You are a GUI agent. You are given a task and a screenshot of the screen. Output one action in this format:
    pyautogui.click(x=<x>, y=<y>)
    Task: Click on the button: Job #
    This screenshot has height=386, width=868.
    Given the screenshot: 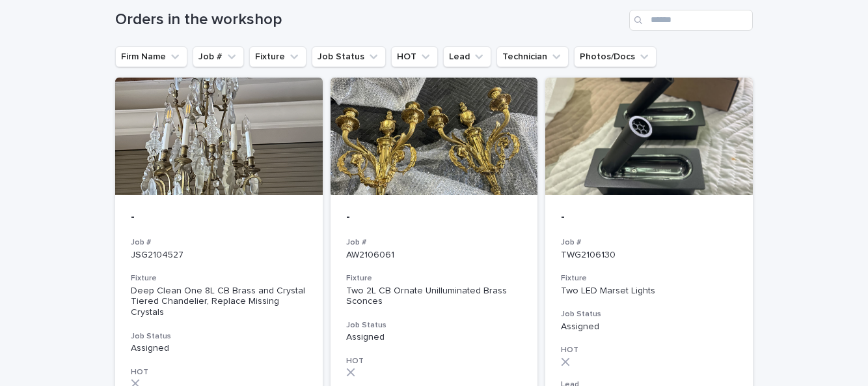 What is the action you would take?
    pyautogui.click(x=218, y=57)
    